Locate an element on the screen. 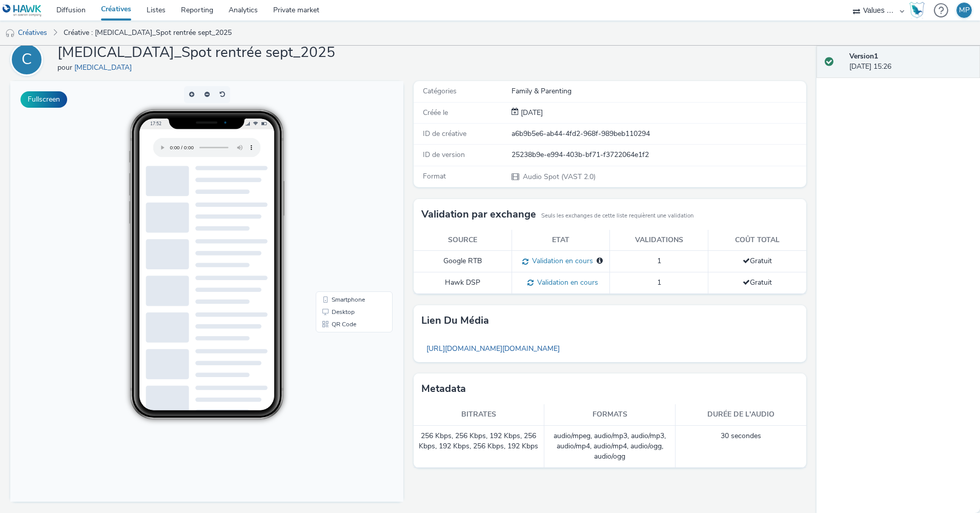  a: Hawk Academy is located at coordinates (919, 11).